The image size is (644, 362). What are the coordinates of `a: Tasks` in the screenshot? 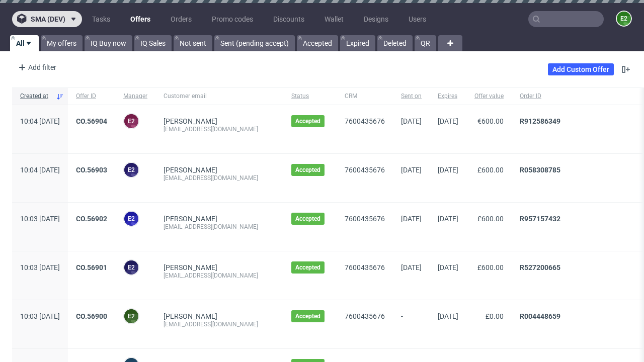 It's located at (101, 19).